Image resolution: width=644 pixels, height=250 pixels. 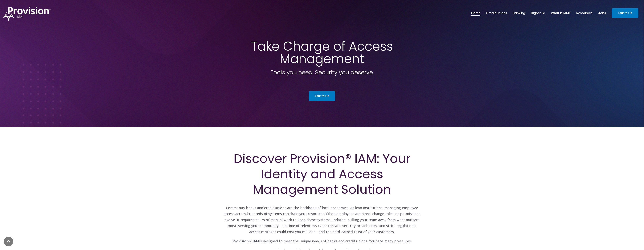 I want to click on p: is designed to meet the unique needs of banks and credit unions. You face many pressures:, so click(x=322, y=241).